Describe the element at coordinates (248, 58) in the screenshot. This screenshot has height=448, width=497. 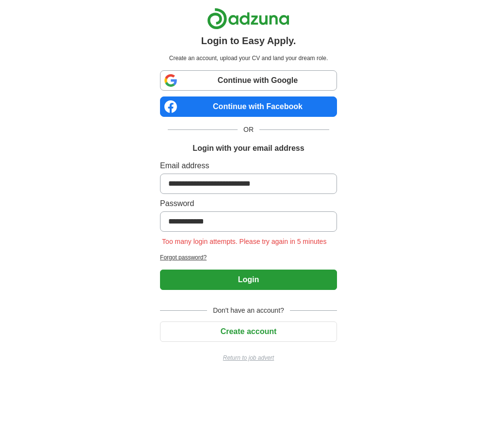
I see `p: Create an account, upload your CV and land your dream role.` at that location.